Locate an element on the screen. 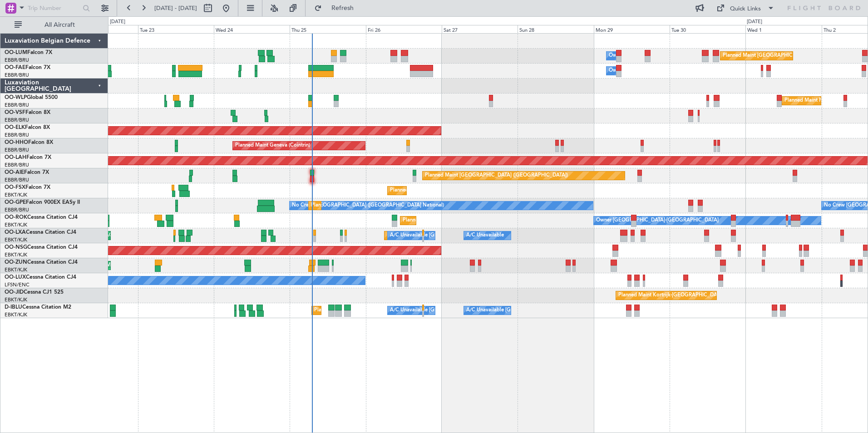 This screenshot has height=433, width=868. span: OO-LUM is located at coordinates (16, 53).